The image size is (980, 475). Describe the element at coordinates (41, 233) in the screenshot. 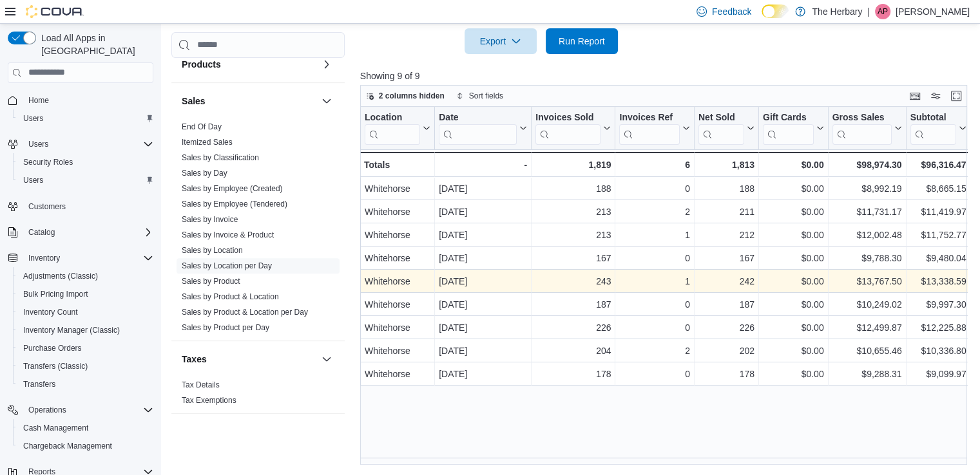

I see `button: Catalog` at that location.